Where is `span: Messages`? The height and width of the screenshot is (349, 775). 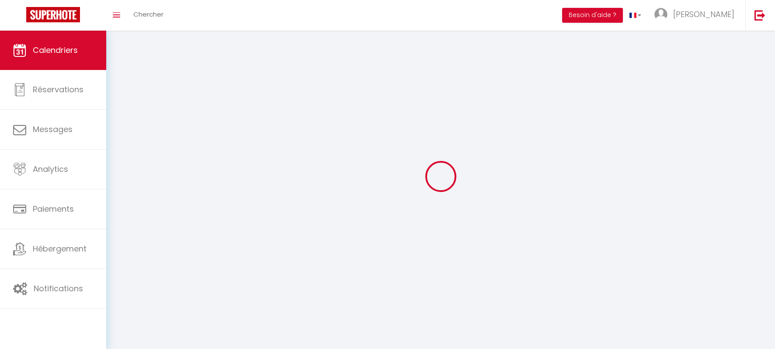 span: Messages is located at coordinates (52, 129).